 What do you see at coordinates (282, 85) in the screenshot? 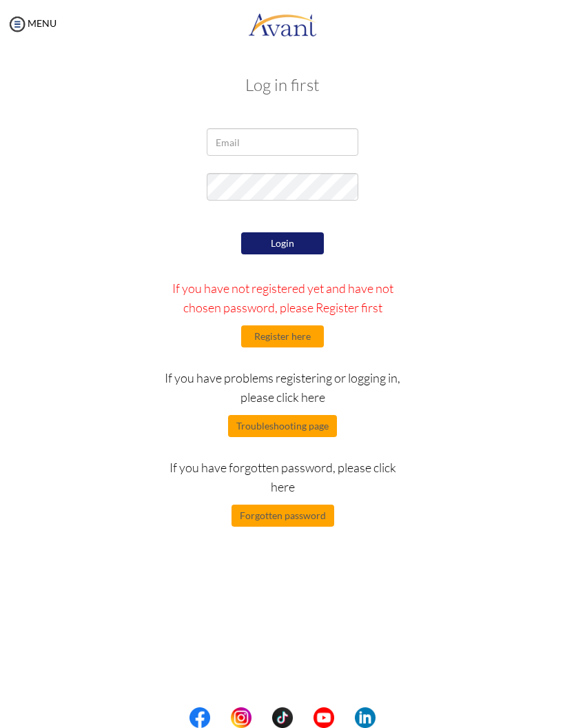
I see `h3: Log in first` at bounding box center [282, 85].